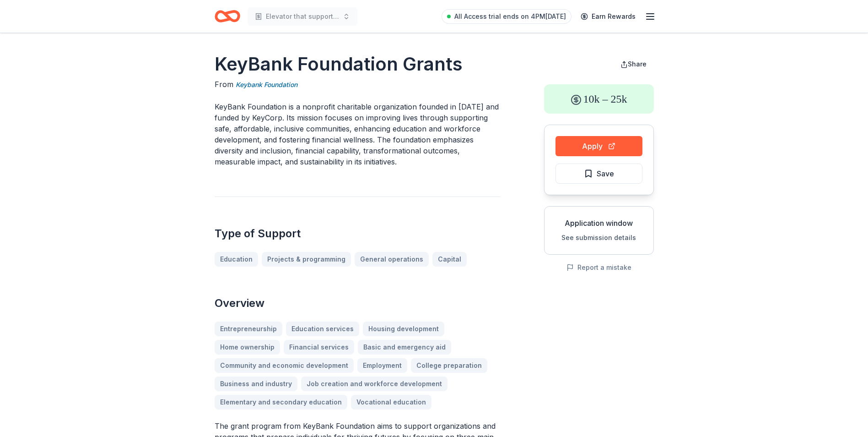 Image resolution: width=868 pixels, height=437 pixels. What do you see at coordinates (227, 16) in the screenshot?
I see `a: Home` at bounding box center [227, 16].